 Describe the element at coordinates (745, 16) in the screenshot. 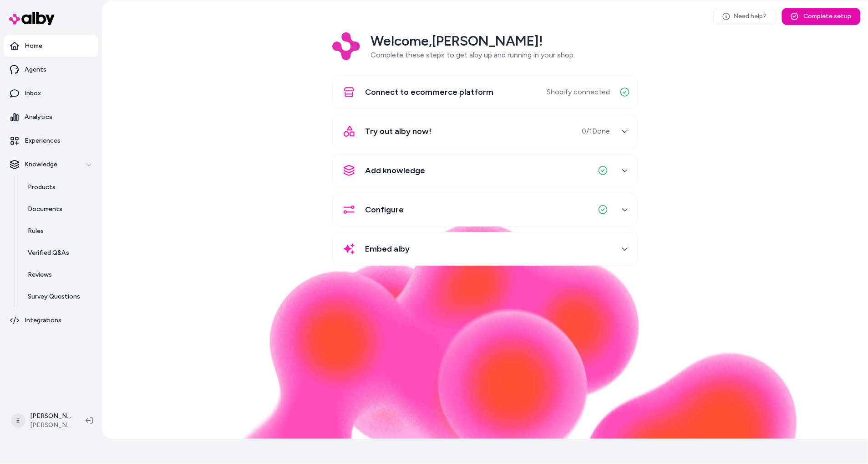

I see `a: Need help?` at that location.